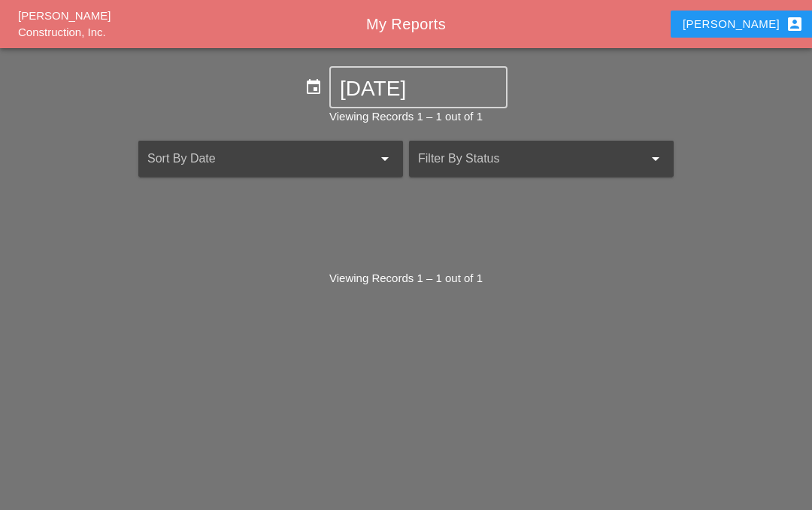 The width and height of the screenshot is (812, 510). Describe the element at coordinates (406, 24) in the screenshot. I see `span: My Reports` at that location.